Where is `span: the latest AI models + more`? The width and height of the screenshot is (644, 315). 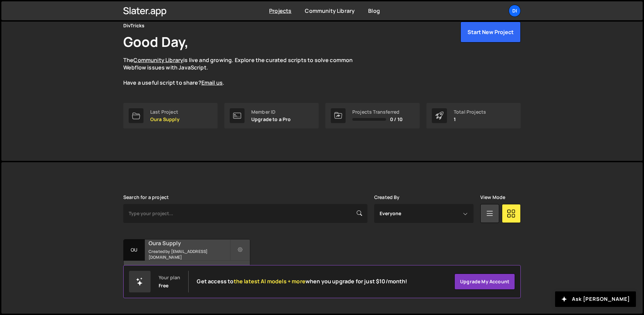
span: the latest AI models + more is located at coordinates (270, 281).